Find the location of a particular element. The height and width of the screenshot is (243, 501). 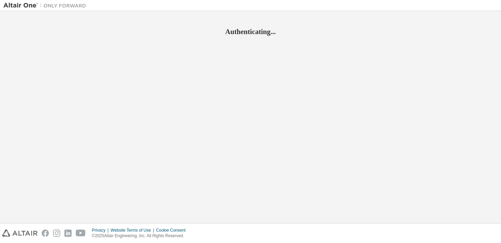

img: altair_logo.svg is located at coordinates (20, 233).